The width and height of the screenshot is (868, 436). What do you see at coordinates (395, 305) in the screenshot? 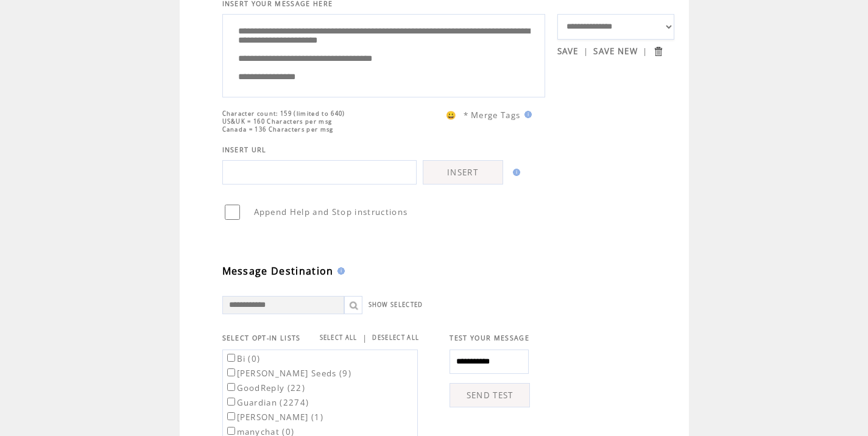
I see `a: SHOW SELECTED` at bounding box center [395, 305].